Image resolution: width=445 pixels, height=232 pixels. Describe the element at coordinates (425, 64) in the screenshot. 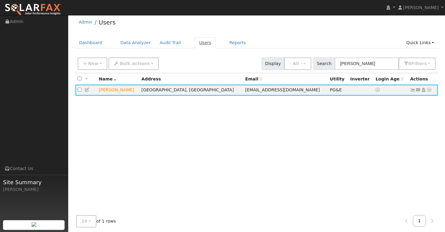

I see `span: s` at that location.